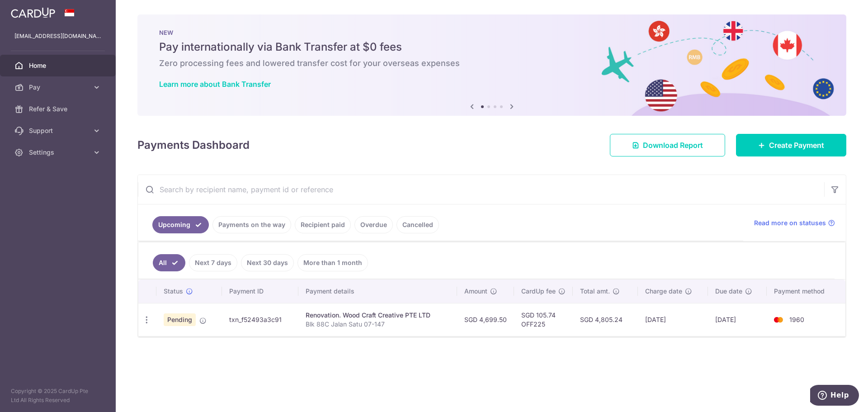 The width and height of the screenshot is (868, 412). What do you see at coordinates (418, 225) in the screenshot?
I see `a: Cancelled` at bounding box center [418, 225].